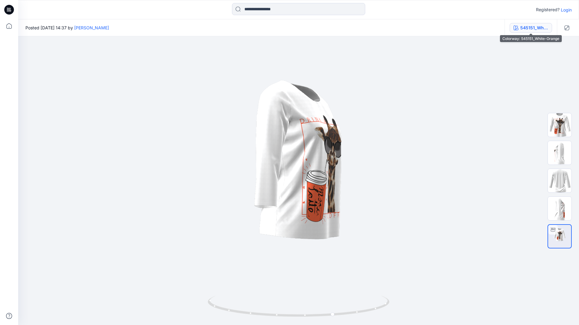 Image resolution: width=579 pixels, height=325 pixels. What do you see at coordinates (560, 181) in the screenshot?
I see `img: Back 38` at bounding box center [560, 181].